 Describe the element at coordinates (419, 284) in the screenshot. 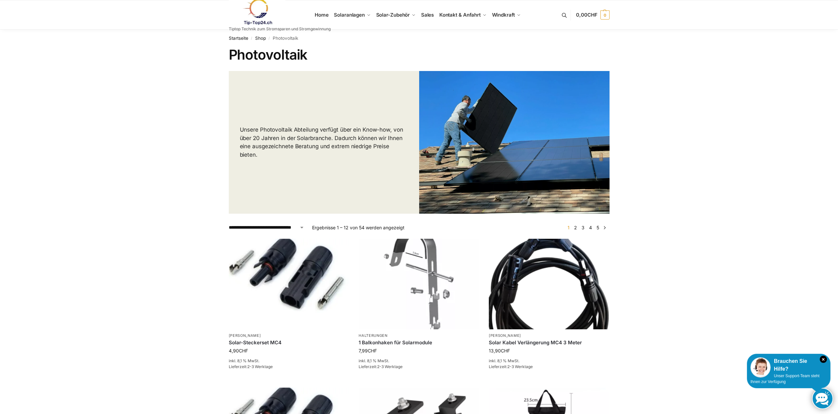

I see `a: Balkonhaken für runde Handläufe` at that location.